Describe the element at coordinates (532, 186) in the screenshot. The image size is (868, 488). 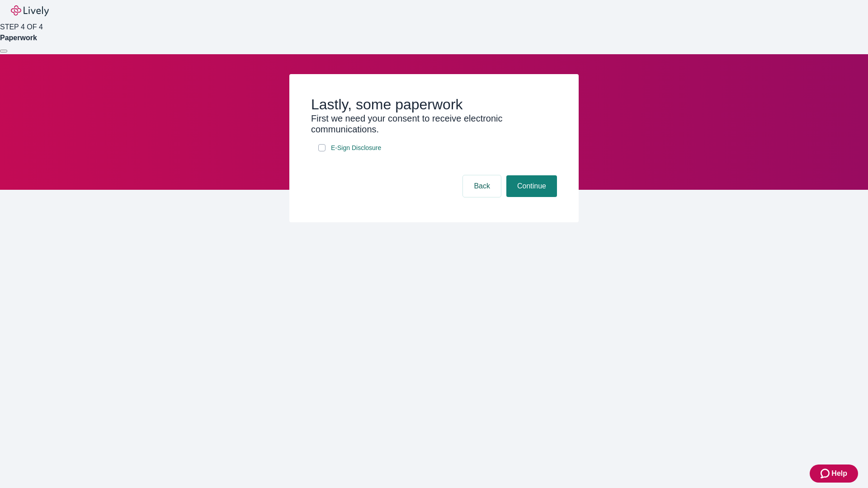
I see `button: Continue` at that location.